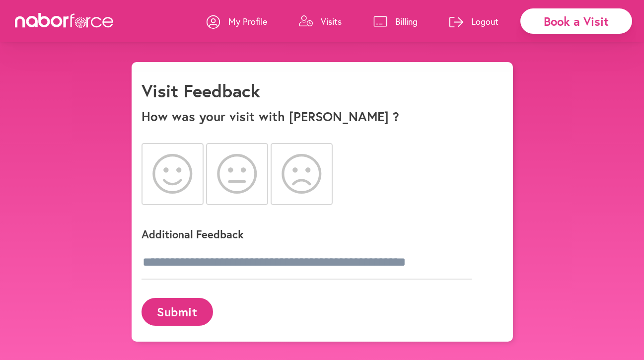  What do you see at coordinates (484, 21) in the screenshot?
I see `p: Logout` at bounding box center [484, 21].